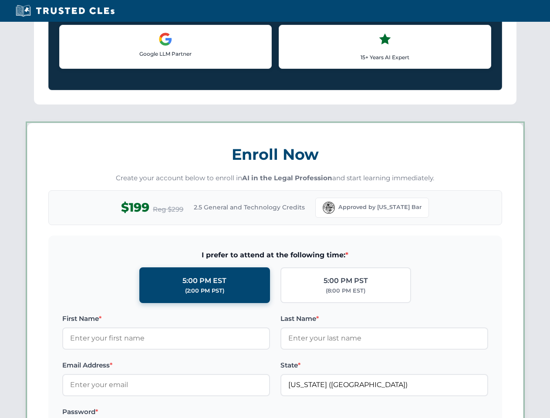  What do you see at coordinates (275, 154) in the screenshot?
I see `h3: Enroll Now` at bounding box center [275, 154].